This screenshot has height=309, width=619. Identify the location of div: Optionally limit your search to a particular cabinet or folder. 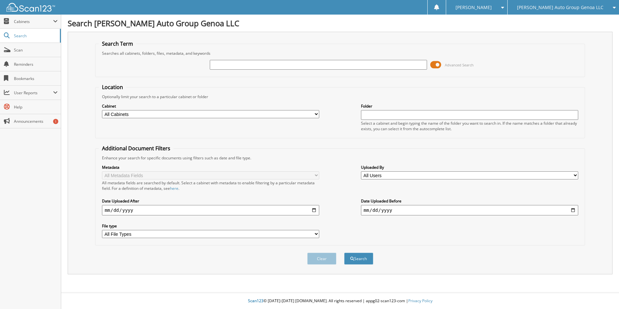
(340, 96).